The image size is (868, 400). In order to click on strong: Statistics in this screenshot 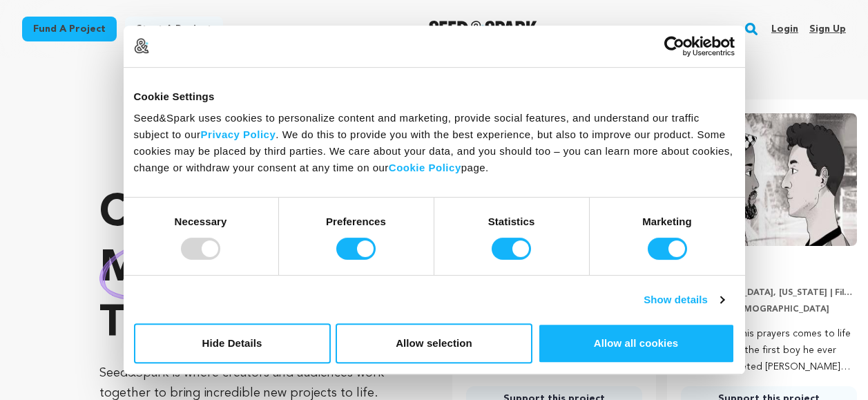, I will do `click(512, 221)`.